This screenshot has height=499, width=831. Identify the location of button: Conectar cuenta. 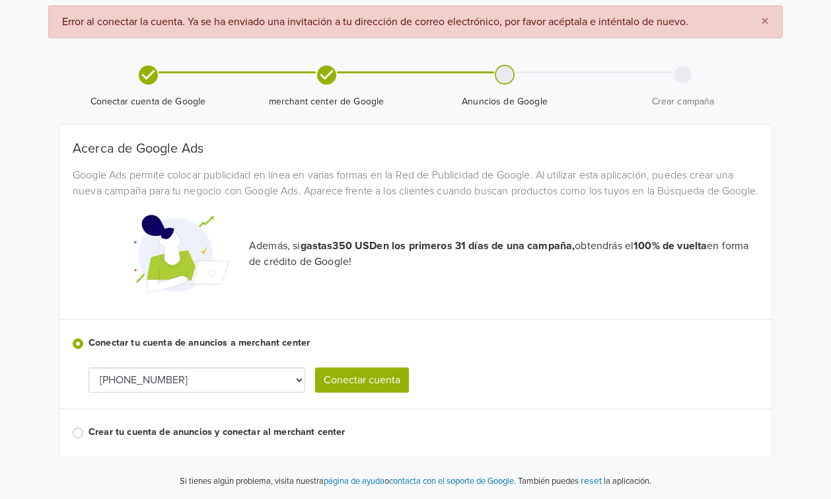
(362, 380).